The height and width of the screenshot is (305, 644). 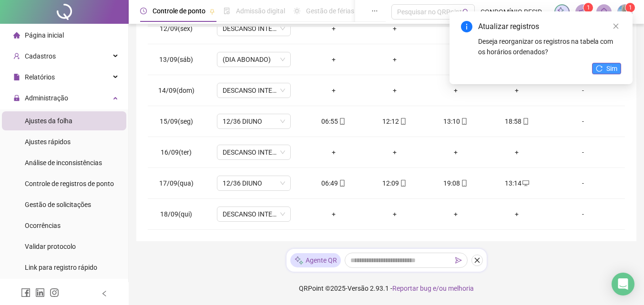 I want to click on div: 06:55, so click(x=333, y=121).